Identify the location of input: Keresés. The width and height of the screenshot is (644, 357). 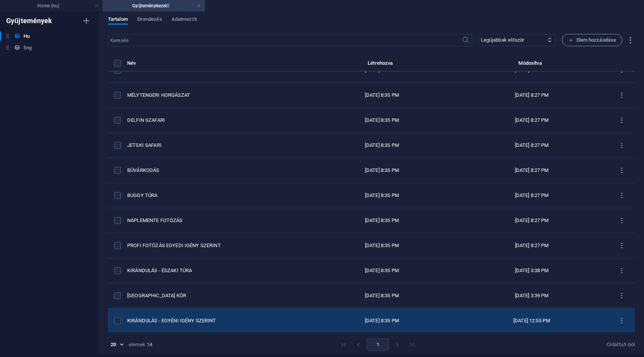
(285, 40).